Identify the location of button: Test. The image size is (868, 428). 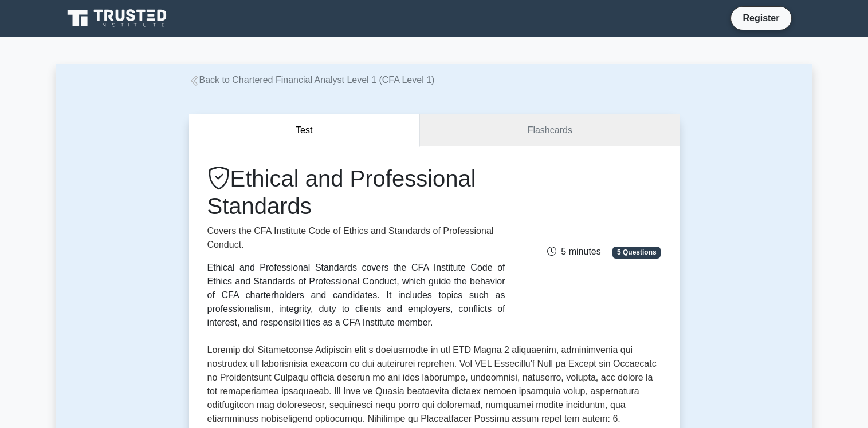
(305, 131).